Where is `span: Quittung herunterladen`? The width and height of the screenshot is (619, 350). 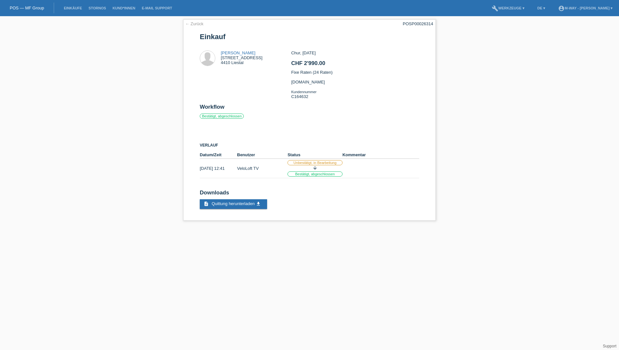
span: Quittung herunterladen is located at coordinates (233, 204).